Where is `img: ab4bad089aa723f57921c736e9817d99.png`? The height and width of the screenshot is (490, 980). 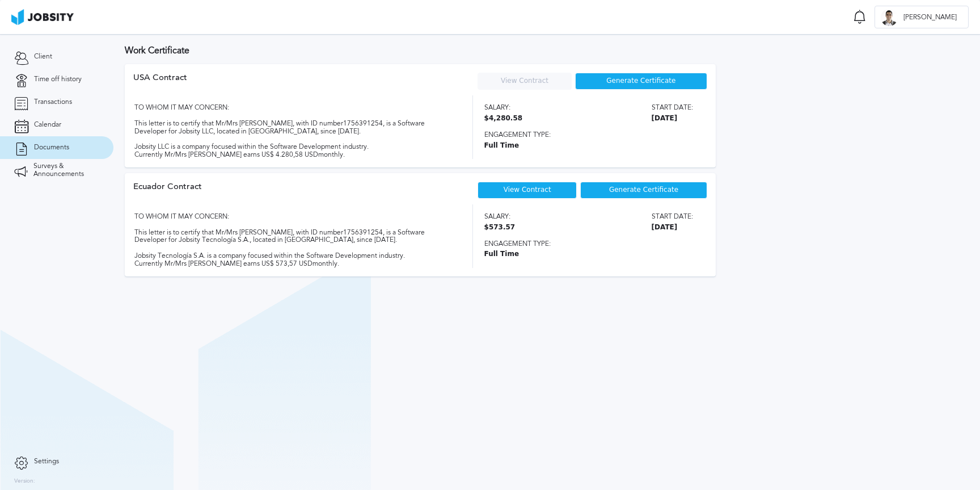
img: ab4bad089aa723f57921c736e9817d99.png is located at coordinates (43, 17).